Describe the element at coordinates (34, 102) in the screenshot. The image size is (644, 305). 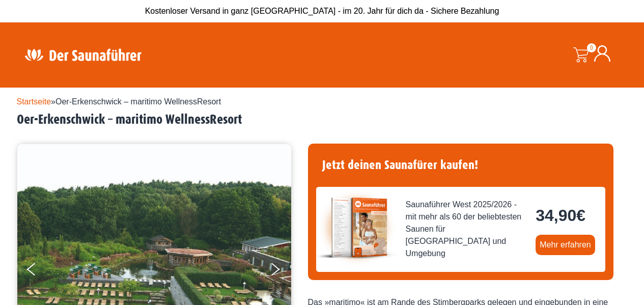
I see `a: Startseite` at that location.